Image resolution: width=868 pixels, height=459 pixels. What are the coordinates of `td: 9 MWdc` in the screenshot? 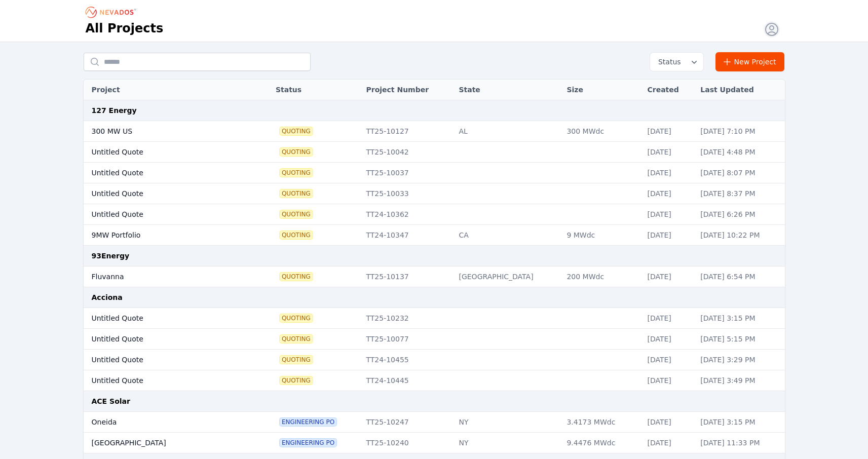 It's located at (601, 235).